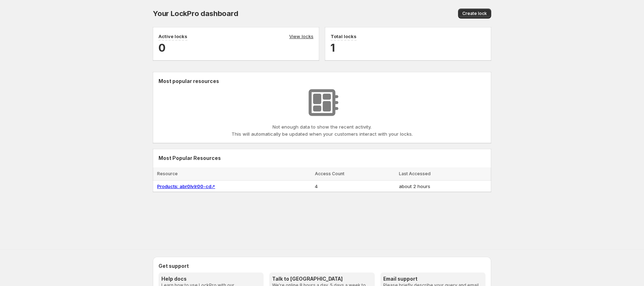 The height and width of the screenshot is (286, 644). What do you see at coordinates (474, 13) in the screenshot?
I see `button: Create lock` at bounding box center [474, 13].